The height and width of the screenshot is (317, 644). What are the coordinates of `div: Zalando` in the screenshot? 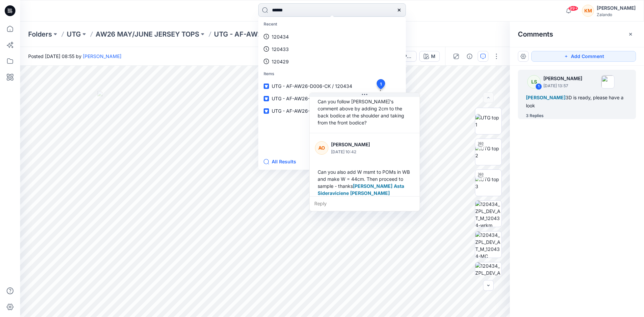 It's located at (616, 15).